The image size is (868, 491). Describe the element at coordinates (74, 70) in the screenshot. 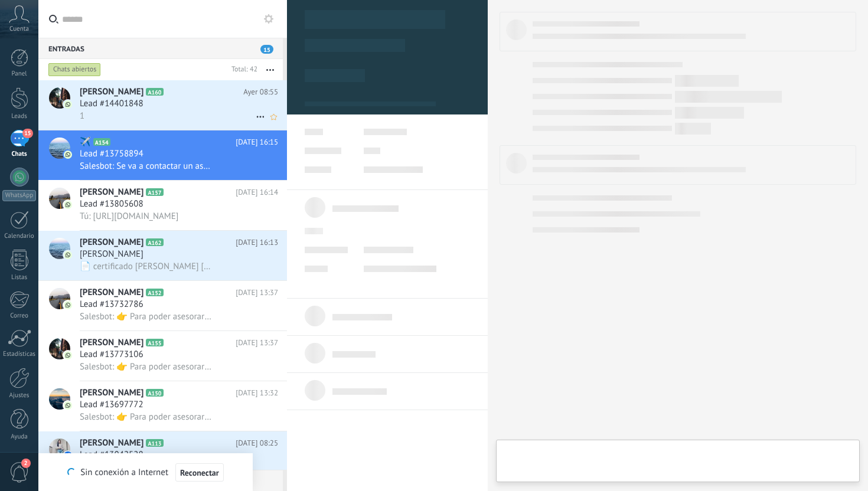

I see `div: Chats abiertos` at that location.